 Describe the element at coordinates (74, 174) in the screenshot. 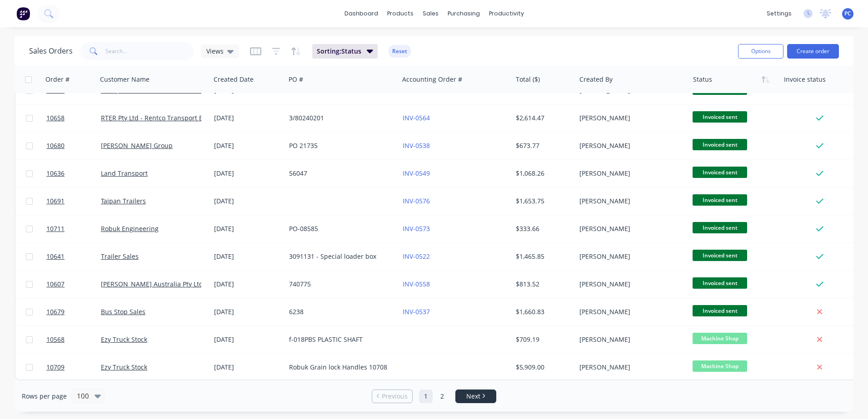

I see `a: 10636` at that location.